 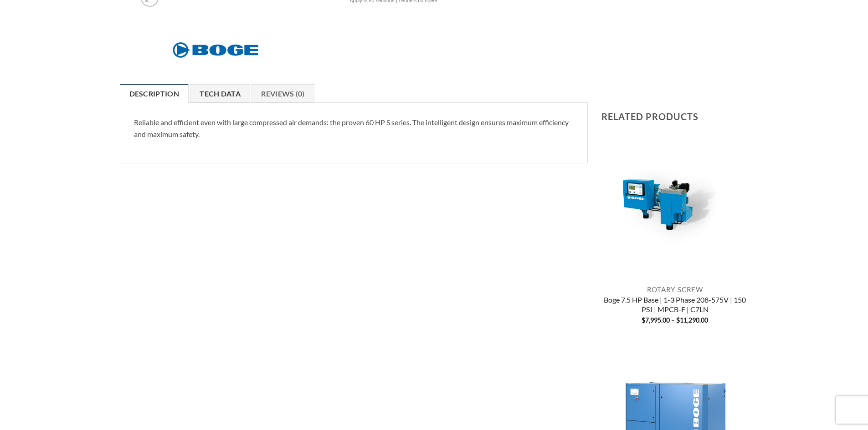 What do you see at coordinates (655, 320) in the screenshot?
I see `bdi: 7,995.00` at bounding box center [655, 320].